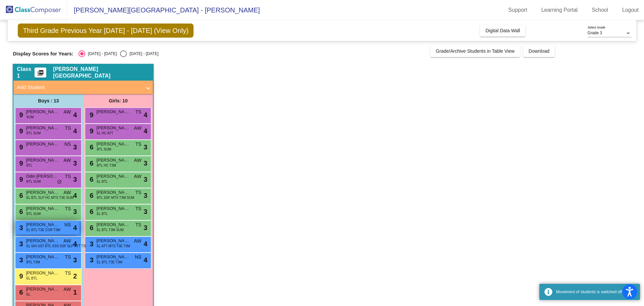 Image resolution: width=644 pixels, height=306 pixels. I want to click on a: Logout, so click(630, 10).